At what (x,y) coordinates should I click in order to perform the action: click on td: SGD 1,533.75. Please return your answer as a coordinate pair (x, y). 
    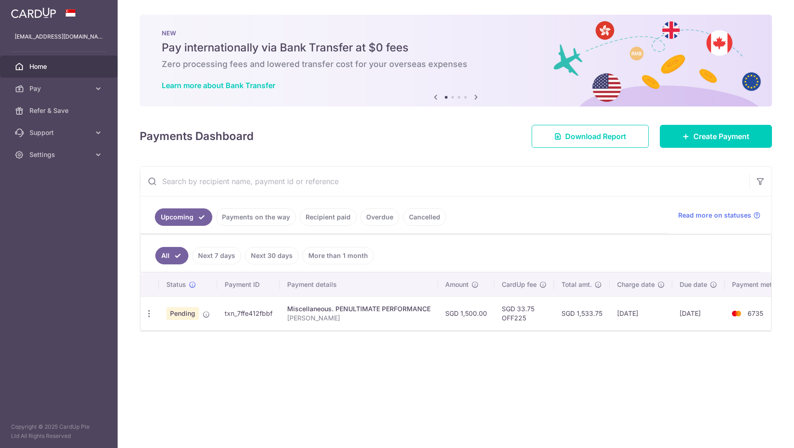
    Looking at the image, I should click on (581, 313).